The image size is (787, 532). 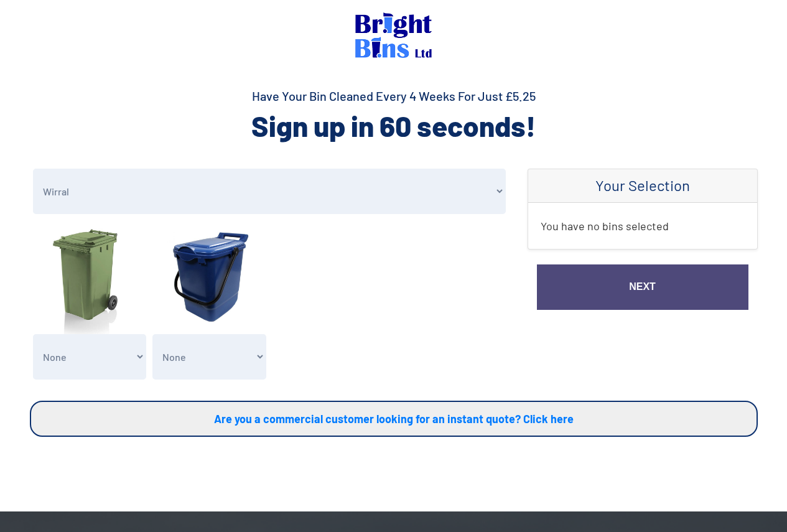 I want to click on p: You have no bins selected, so click(x=643, y=226).